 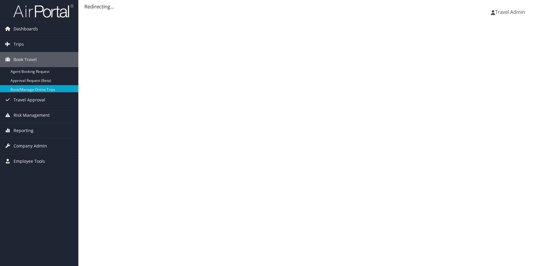 I want to click on span: Risk Management, so click(x=32, y=115).